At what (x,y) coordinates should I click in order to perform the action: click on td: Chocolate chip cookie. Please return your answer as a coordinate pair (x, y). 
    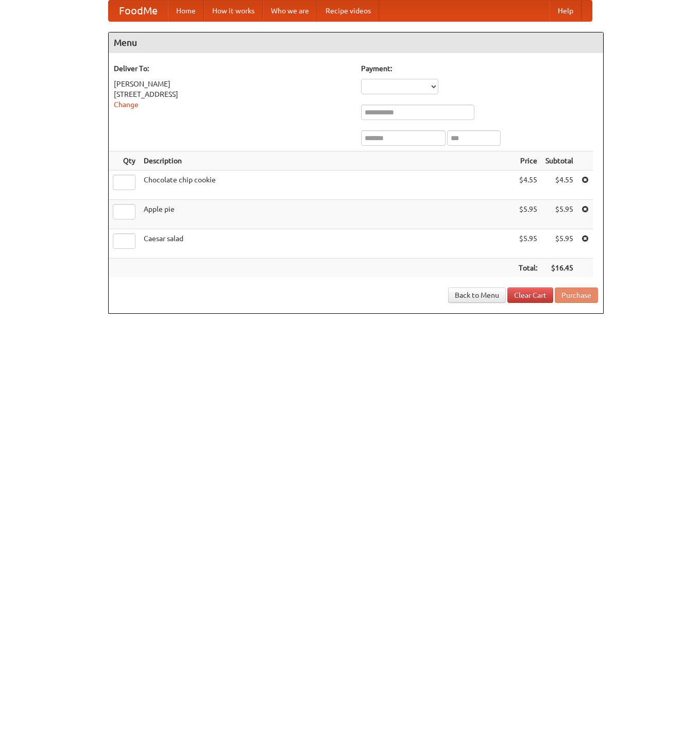
    Looking at the image, I should click on (327, 185).